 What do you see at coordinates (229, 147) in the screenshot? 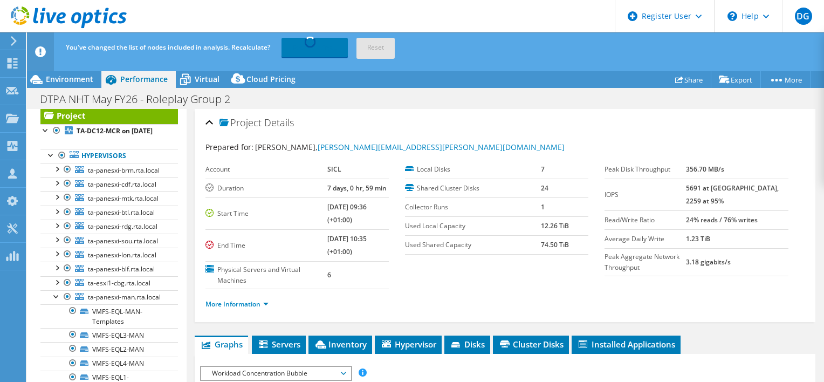
I see `label: Prepared for:` at bounding box center [229, 147].